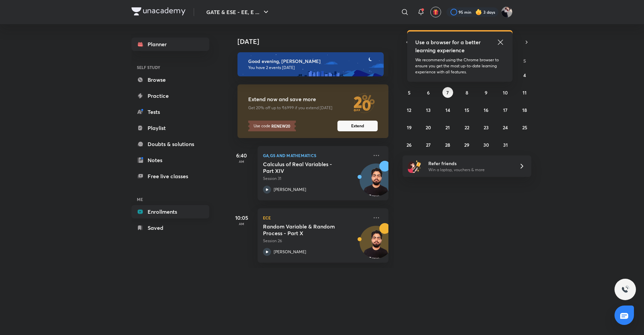  What do you see at coordinates (525, 92) in the screenshot?
I see `abbr: October 11, 2025` at bounding box center [525, 92].